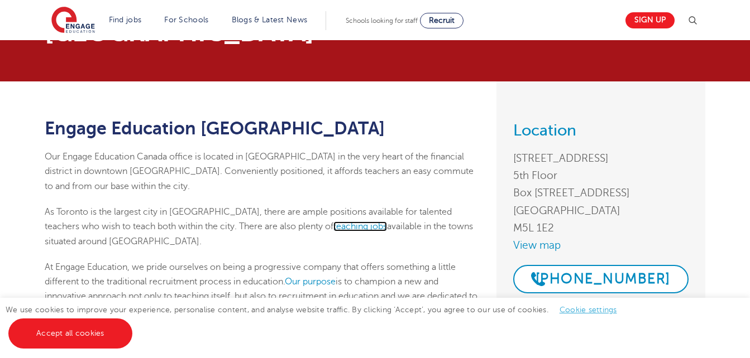 This screenshot has height=358, width=750. What do you see at coordinates (310, 282) in the screenshot?
I see `a: Our purpose` at bounding box center [310, 282].